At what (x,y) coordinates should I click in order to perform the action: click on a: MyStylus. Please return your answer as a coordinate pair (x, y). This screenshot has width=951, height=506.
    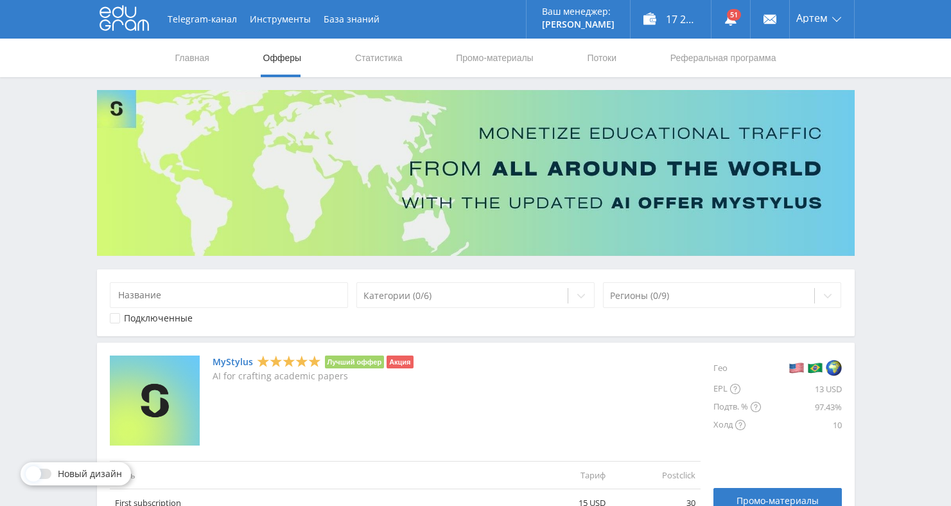
    Looking at the image, I should click on (233, 362).